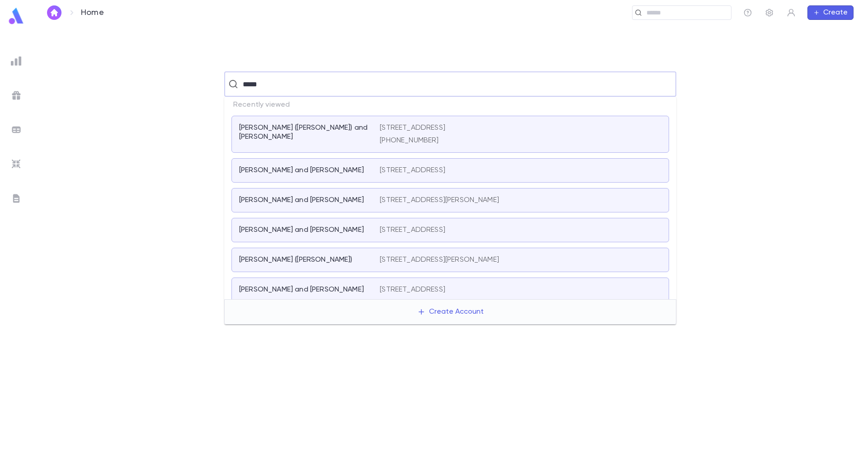 The height and width of the screenshot is (466, 868). What do you see at coordinates (450, 105) in the screenshot?
I see `p: Recently viewed` at bounding box center [450, 105].